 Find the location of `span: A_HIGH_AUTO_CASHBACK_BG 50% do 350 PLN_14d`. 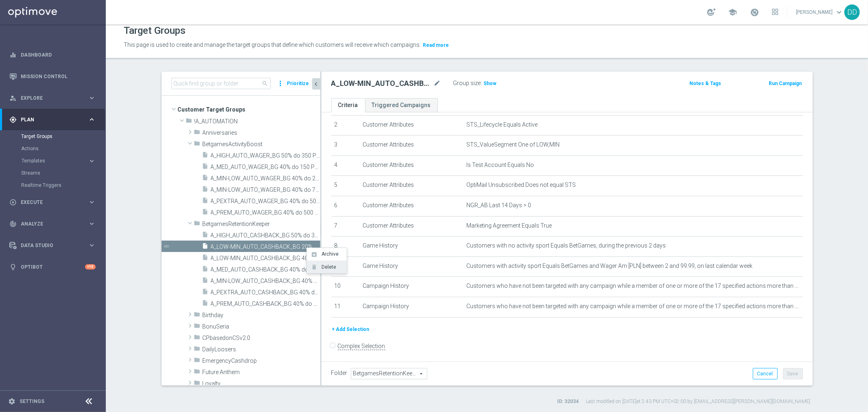

span: A_HIGH_AUTO_CASHBACK_BG 50% do 350 PLN_14d is located at coordinates (265, 235).